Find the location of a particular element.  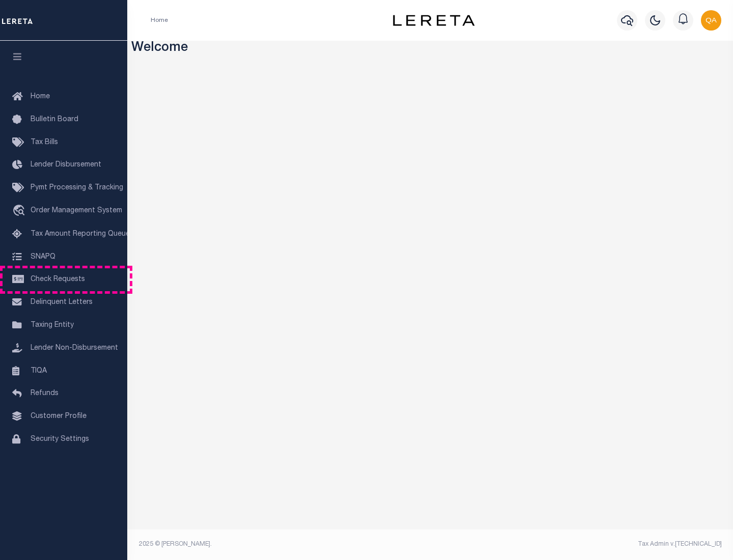

span: Lender Non-Disbursement is located at coordinates (74, 348).